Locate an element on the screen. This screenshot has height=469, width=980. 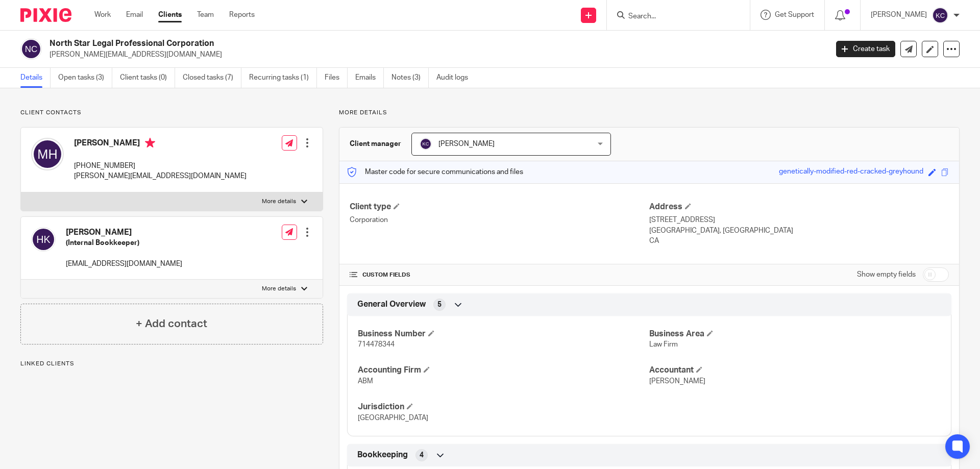
a: Notes (3) is located at coordinates (410, 77).